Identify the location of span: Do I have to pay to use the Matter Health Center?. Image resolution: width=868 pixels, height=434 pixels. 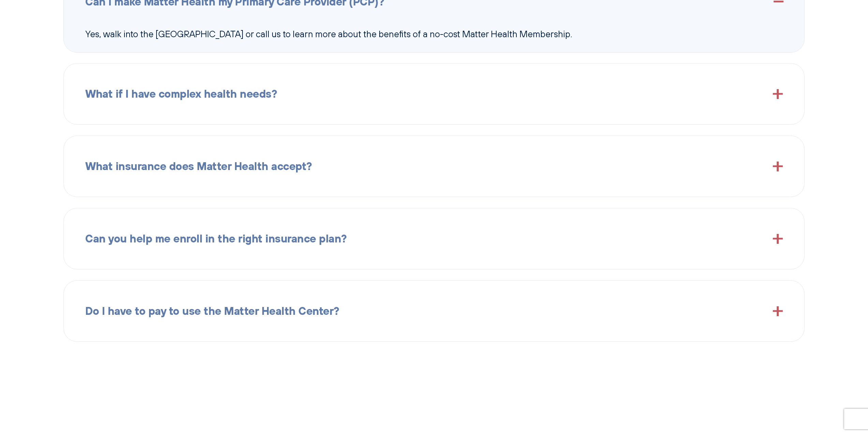
(212, 310).